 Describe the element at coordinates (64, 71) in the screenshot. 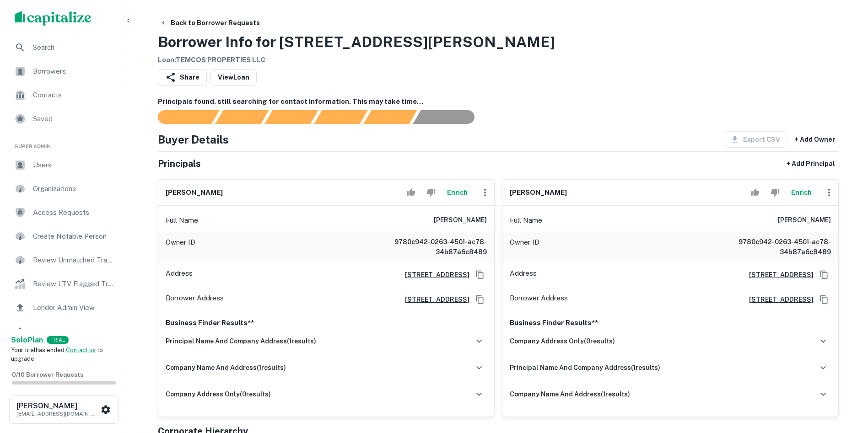

I see `a: Borrowers` at that location.